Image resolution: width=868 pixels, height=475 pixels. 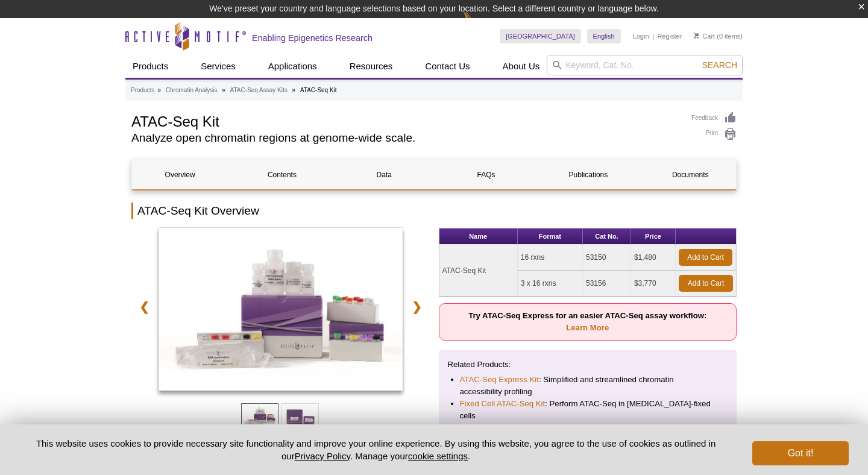 What do you see at coordinates (653, 283) in the screenshot?
I see `td: $3,770` at bounding box center [653, 283].